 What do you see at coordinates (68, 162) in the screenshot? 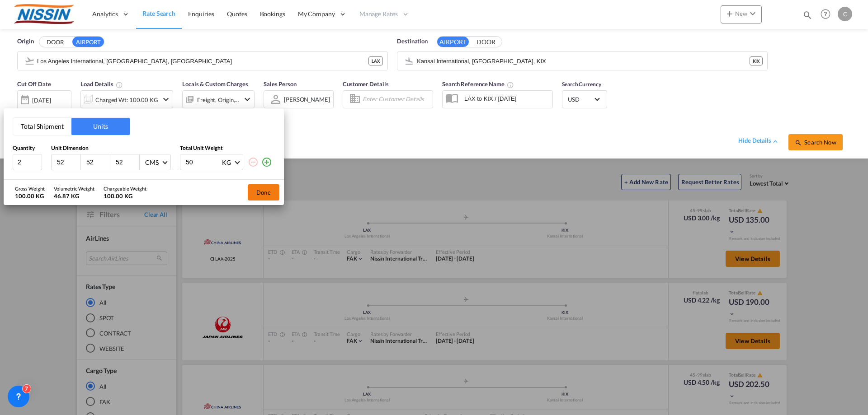
I see `input: L` at bounding box center [68, 162].